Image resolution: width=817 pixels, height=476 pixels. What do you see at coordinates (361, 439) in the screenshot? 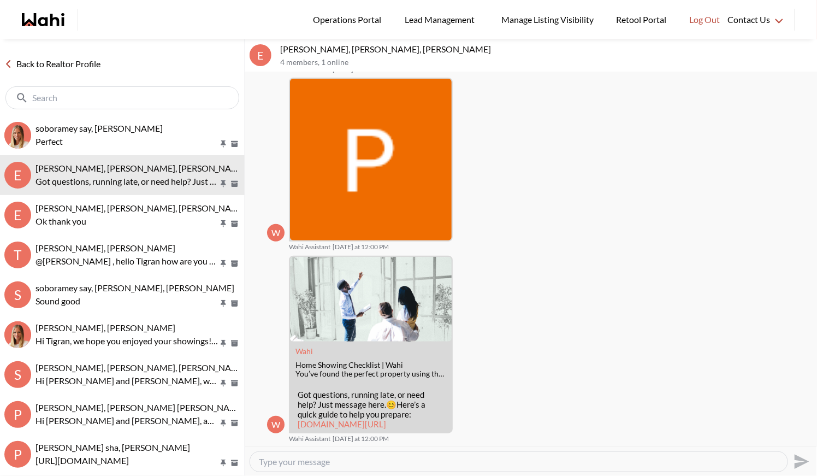
I see `time: 2025-09-27T16:00:09.716Z` at bounding box center [361, 439].